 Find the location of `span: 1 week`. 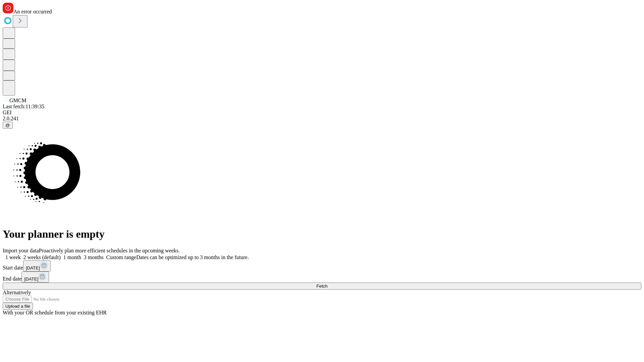

span: 1 week is located at coordinates (13, 257).